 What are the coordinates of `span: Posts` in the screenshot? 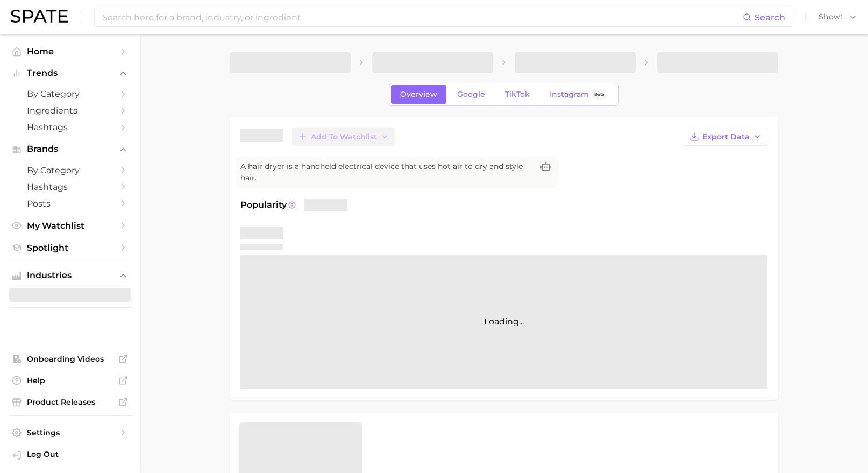 It's located at (70, 204).